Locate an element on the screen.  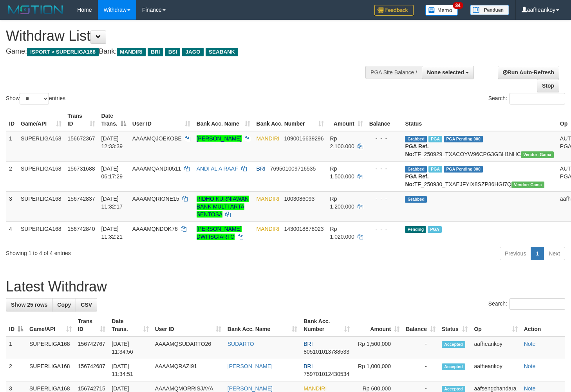
span: Rp 1.020.000 is located at coordinates (342, 233).